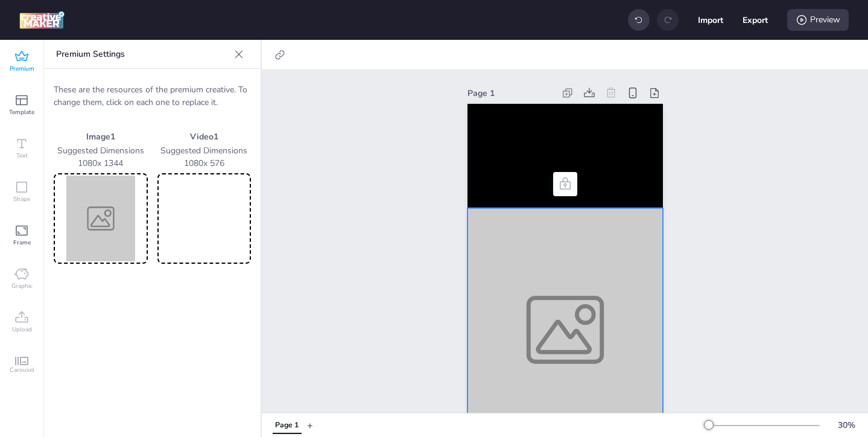  I want to click on div: Tabs, so click(286, 425).